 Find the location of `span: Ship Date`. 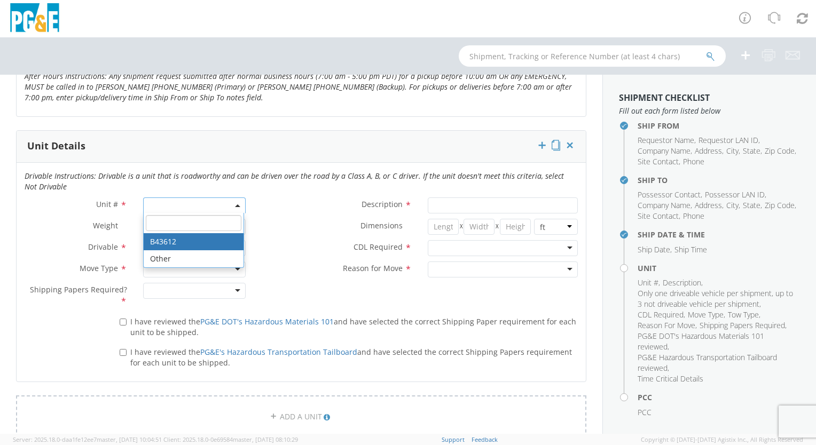

span: Ship Date is located at coordinates (653, 249).